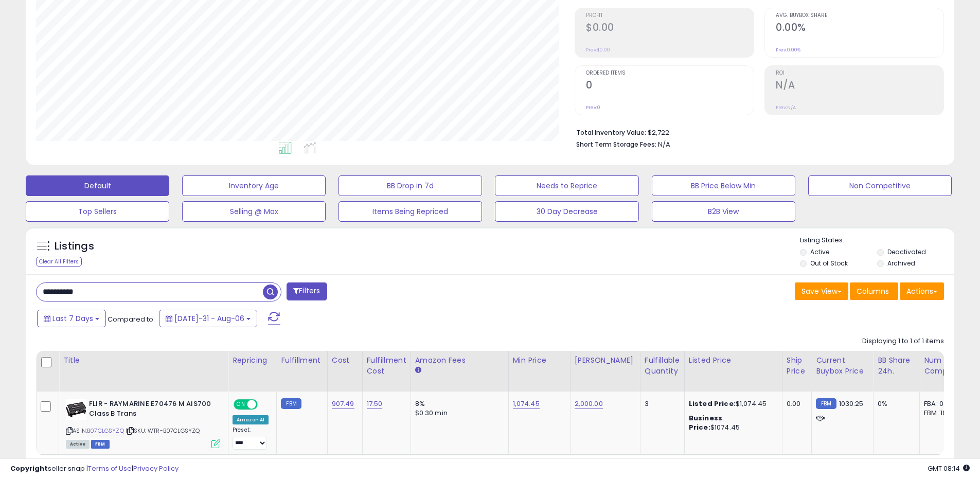  What do you see at coordinates (907, 251) in the screenshot?
I see `label: Deactivated` at bounding box center [907, 251].